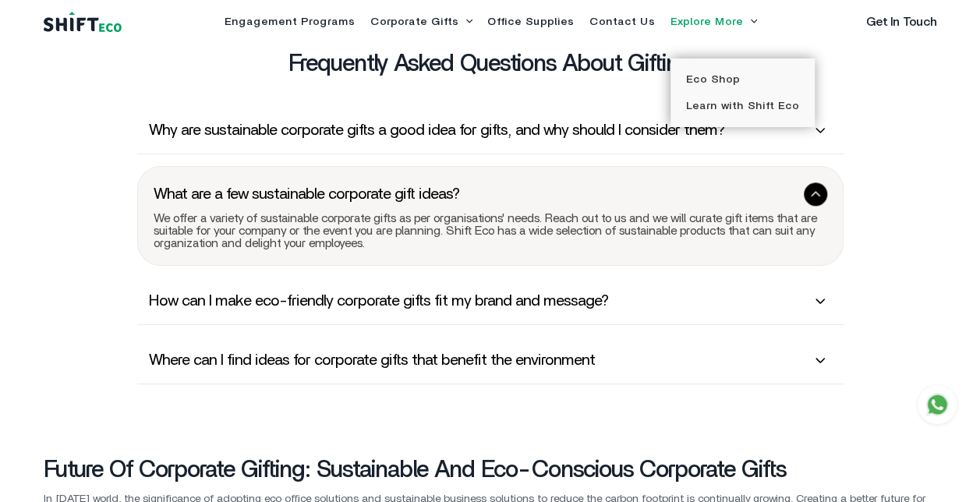 The height and width of the screenshot is (502, 980). Describe the element at coordinates (372, 360) in the screenshot. I see `span: Where can I find ideas for corporate gifts that benefit the environment` at that location.